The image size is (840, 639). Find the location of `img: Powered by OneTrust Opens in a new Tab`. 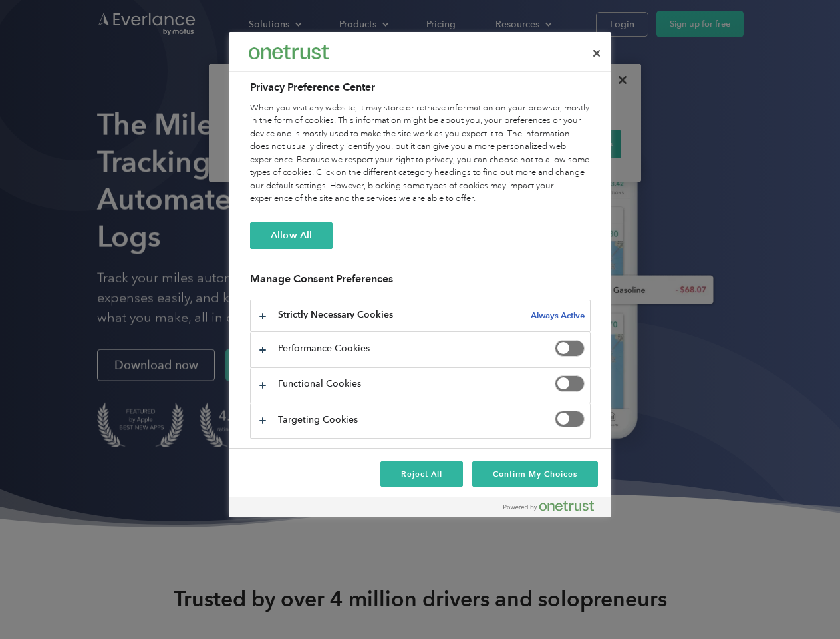

img: Powered by OneTrust Opens in a new Tab is located at coordinates (549, 506).